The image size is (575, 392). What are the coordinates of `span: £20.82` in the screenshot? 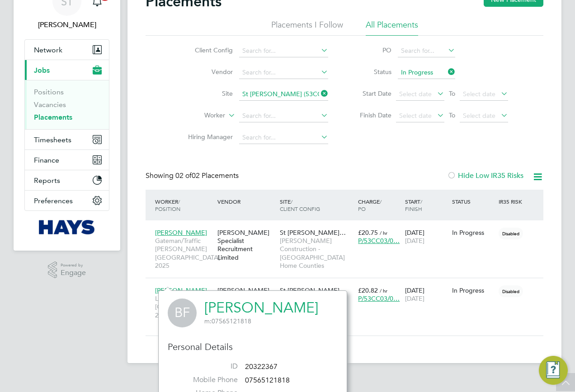 It's located at (368, 290).